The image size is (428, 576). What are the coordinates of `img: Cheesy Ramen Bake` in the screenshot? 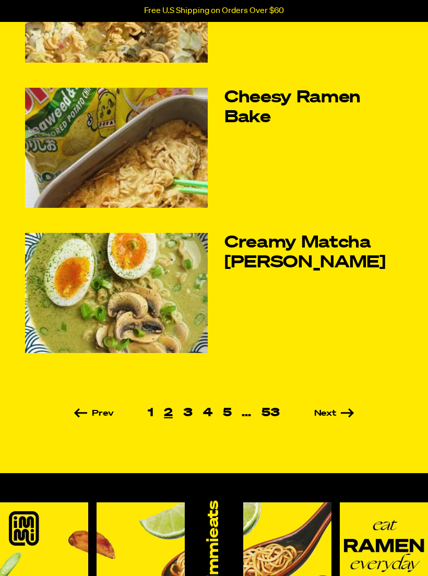 It's located at (116, 148).